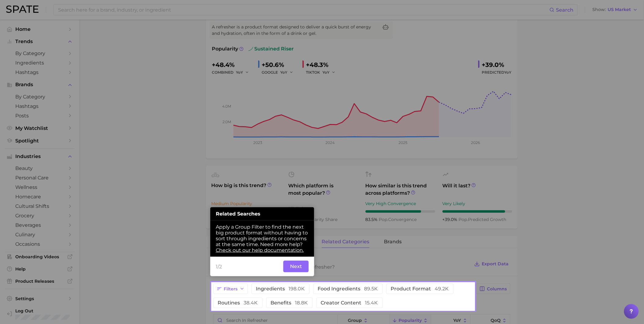 Image resolution: width=644 pixels, height=324 pixels. Describe the element at coordinates (420, 289) in the screenshot. I see `span: product format` at that location.